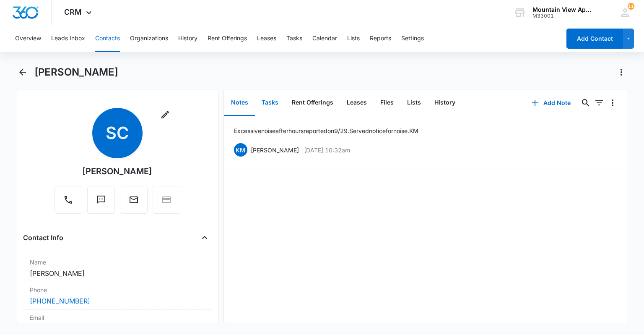 The width and height of the screenshot is (644, 335). I want to click on label: Phone, so click(117, 289).